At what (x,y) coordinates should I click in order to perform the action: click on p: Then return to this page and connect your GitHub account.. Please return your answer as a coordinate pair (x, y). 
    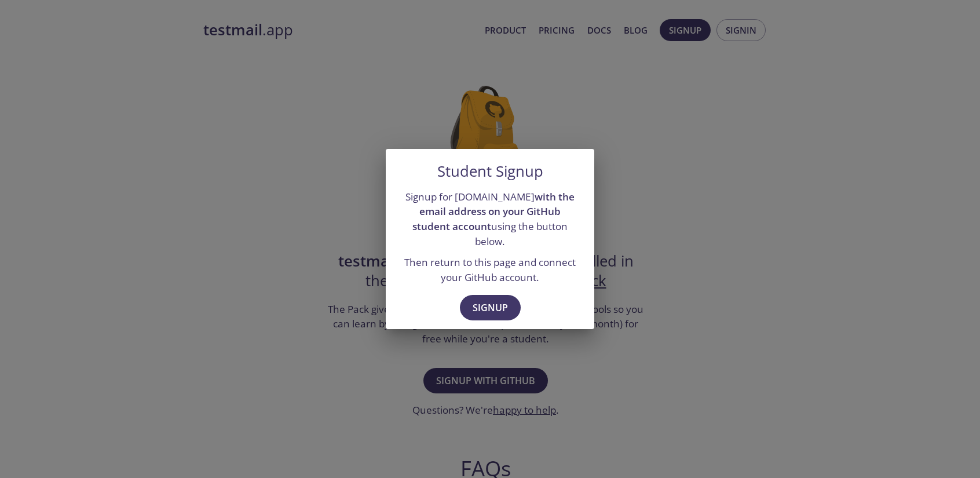
    Looking at the image, I should click on (490, 269).